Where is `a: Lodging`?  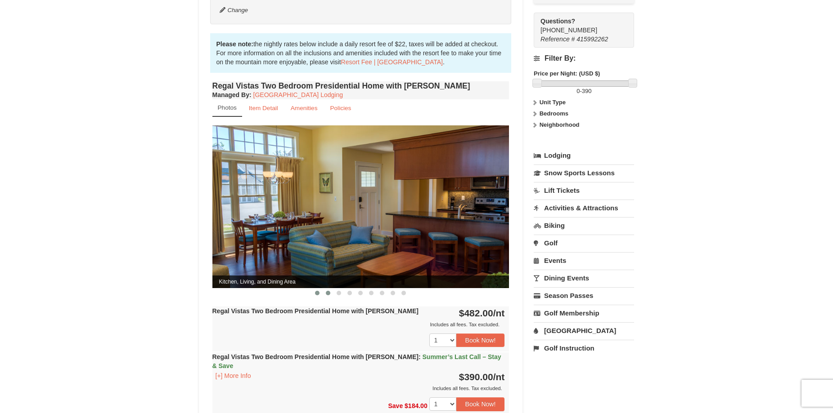
a: Lodging is located at coordinates (583, 156).